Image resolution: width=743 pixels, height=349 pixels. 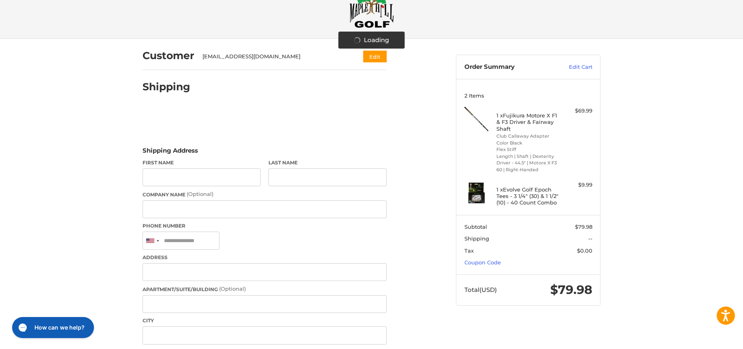 What do you see at coordinates (527, 163) in the screenshot?
I see `li: Length | Shaft | Dexterity Driver - 44.5" | Motore X F3 60 | Right-Handed` at bounding box center [527, 163].